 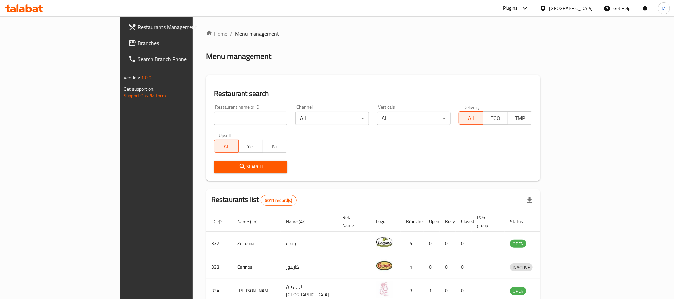 What do you see at coordinates (183, 43) in the screenshot?
I see `span: Branches` at bounding box center [183, 43].